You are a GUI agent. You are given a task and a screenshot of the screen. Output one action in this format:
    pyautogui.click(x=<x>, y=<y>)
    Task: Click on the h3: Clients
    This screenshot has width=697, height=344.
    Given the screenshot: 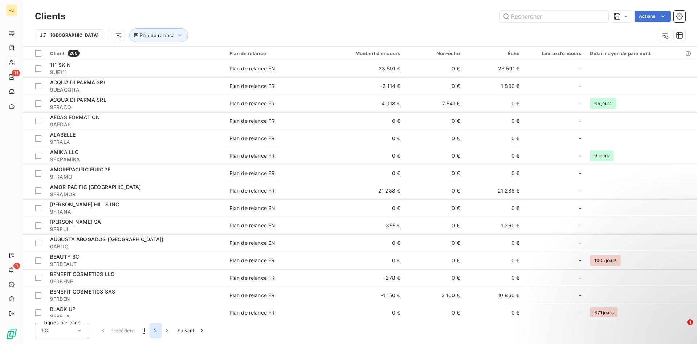 What is the action you would take?
    pyautogui.click(x=50, y=16)
    